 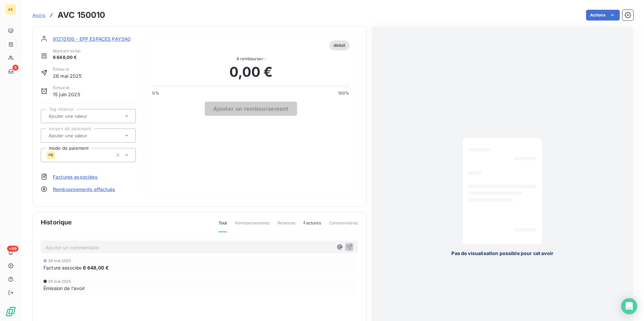 What do you see at coordinates (312, 226) in the screenshot?
I see `span: Factures` at bounding box center [312, 226].